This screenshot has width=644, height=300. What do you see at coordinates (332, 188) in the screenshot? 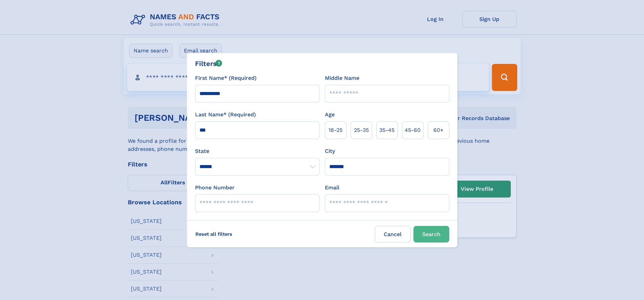
I see `label: Email` at bounding box center [332, 188].